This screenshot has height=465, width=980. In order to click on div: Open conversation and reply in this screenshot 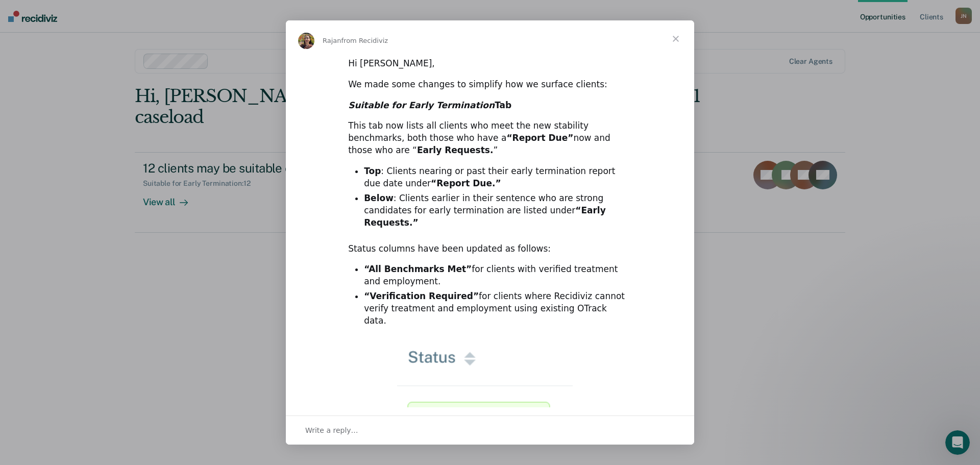, I will do `click(490, 430)`.